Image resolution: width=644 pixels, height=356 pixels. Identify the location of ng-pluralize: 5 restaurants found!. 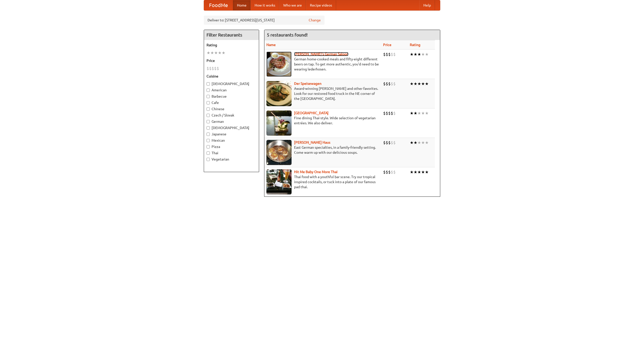
(287, 35).